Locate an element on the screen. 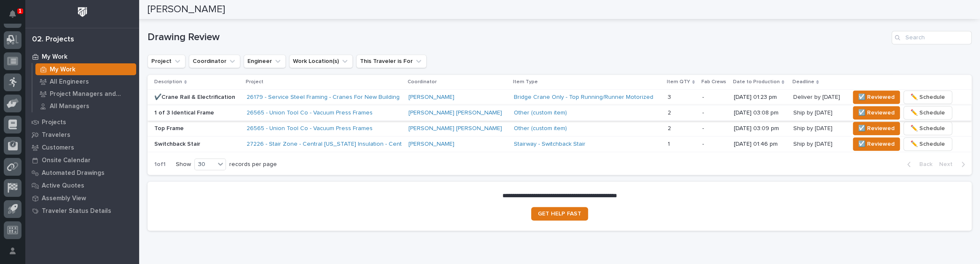  a: My Work is located at coordinates (82, 56).